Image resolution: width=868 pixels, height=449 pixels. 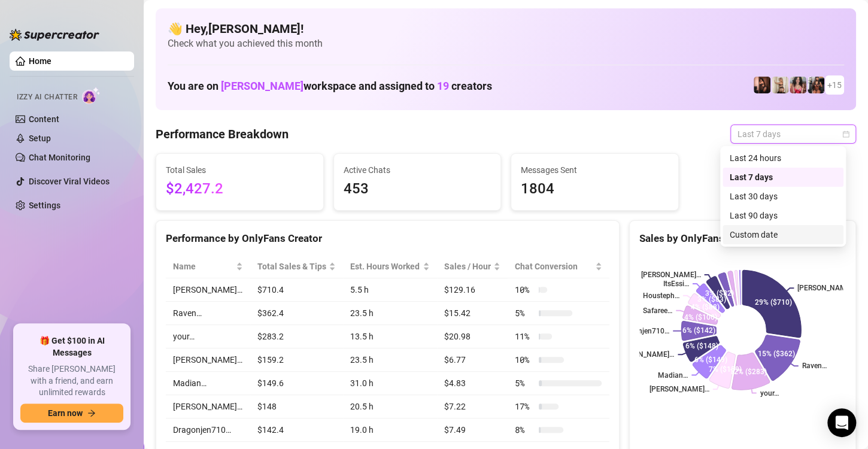 I want to click on span: 8 %, so click(x=524, y=430).